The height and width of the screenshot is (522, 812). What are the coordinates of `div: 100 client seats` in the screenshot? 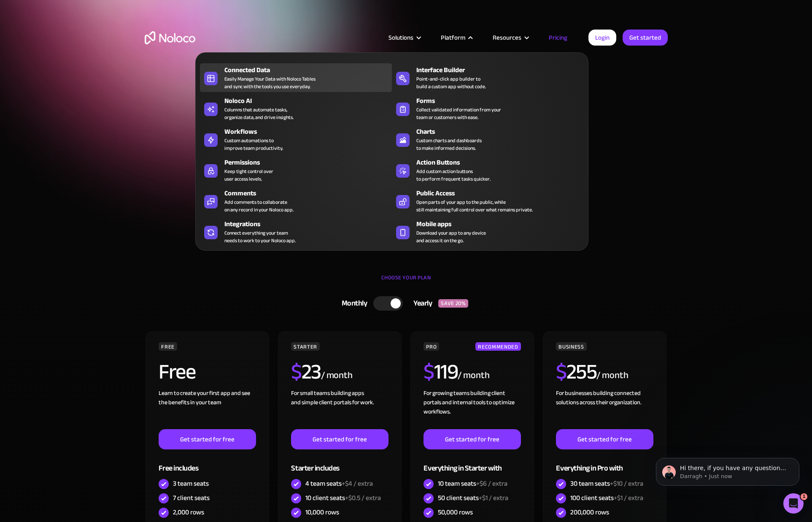 It's located at (607, 498).